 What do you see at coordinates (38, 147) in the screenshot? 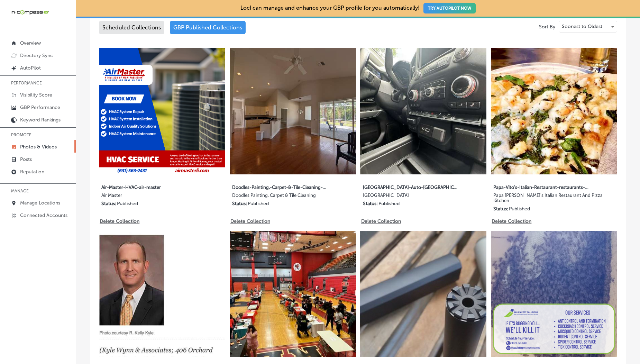
I see `p: Photos & Videos` at bounding box center [38, 147].